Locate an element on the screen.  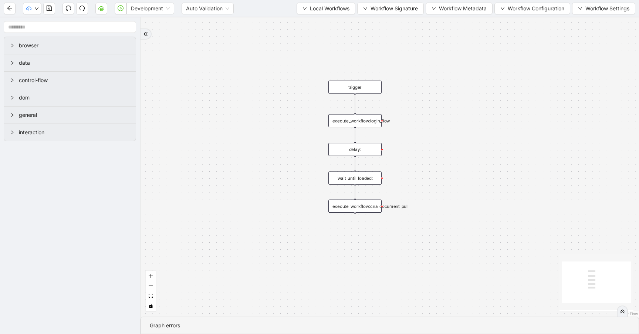
span: general is located at coordinates (74, 115).